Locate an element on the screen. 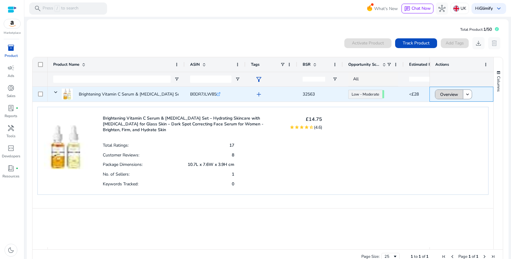 The height and width of the screenshot is (259, 511). p: 1 is located at coordinates (233, 174).